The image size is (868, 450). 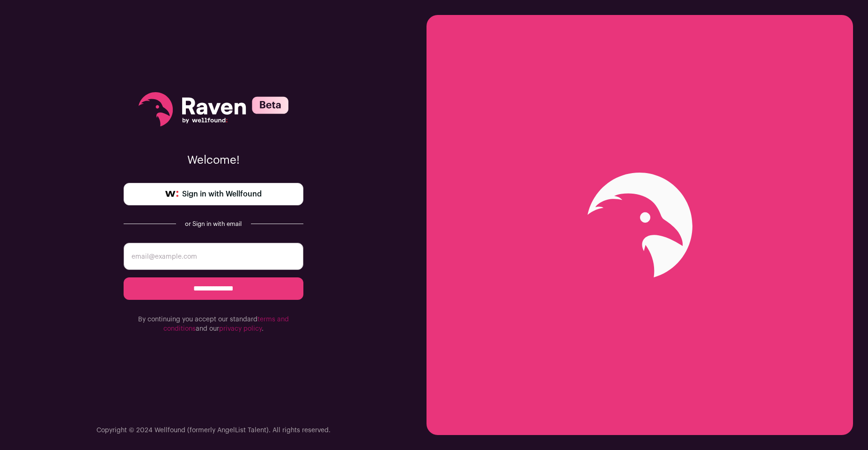 What do you see at coordinates (214, 224) in the screenshot?
I see `div: or Sign in with email` at bounding box center [214, 224].